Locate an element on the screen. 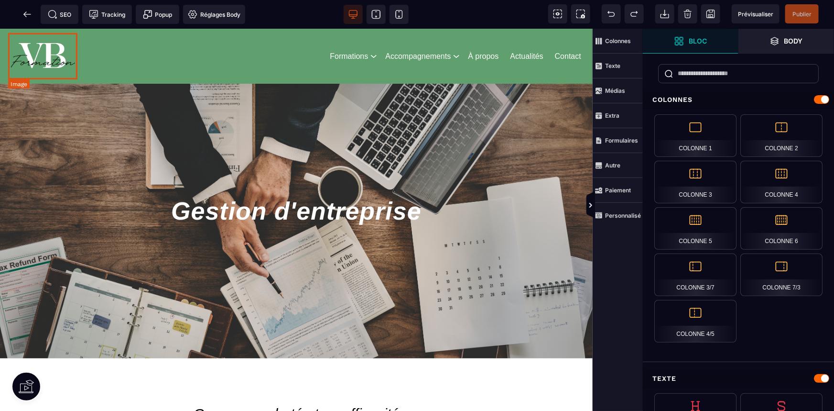 This screenshot has width=834, height=411. div: Colonne 7/3 is located at coordinates (781, 274).